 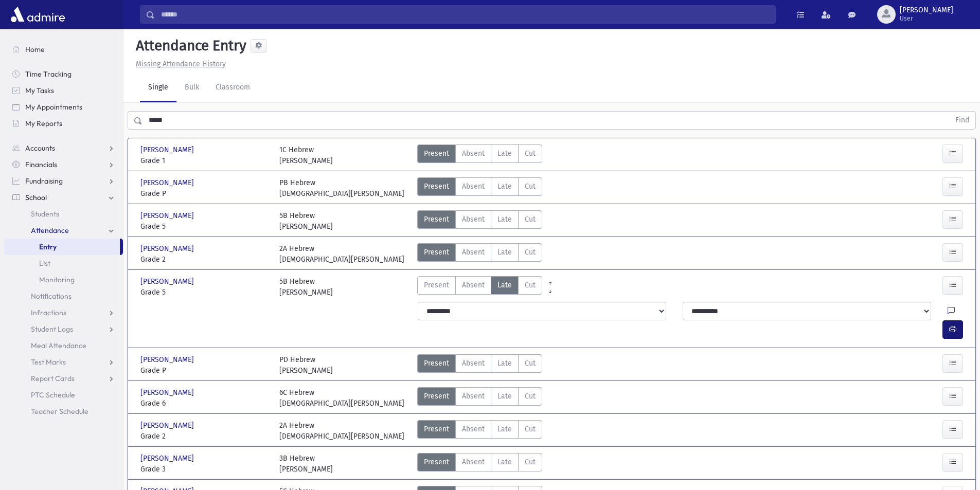 What do you see at coordinates (45, 214) in the screenshot?
I see `span: Students` at bounding box center [45, 214].